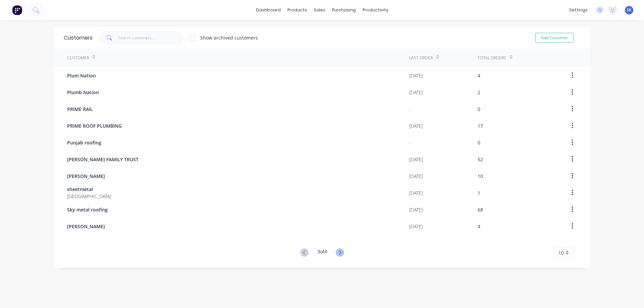 This screenshot has width=644, height=308. Describe the element at coordinates (561, 253) in the screenshot. I see `span: 10` at that location.